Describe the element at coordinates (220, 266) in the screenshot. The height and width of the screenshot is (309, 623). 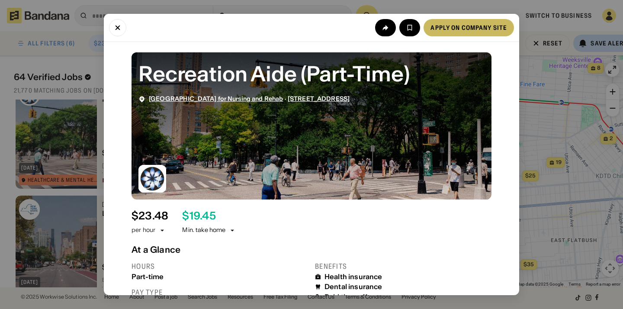
I see `div: Hours` at that location.